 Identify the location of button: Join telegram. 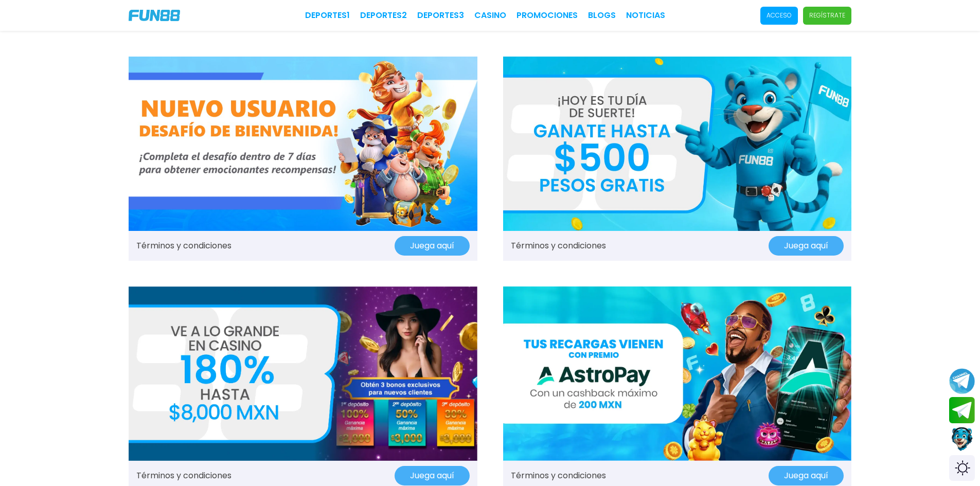
(962, 410).